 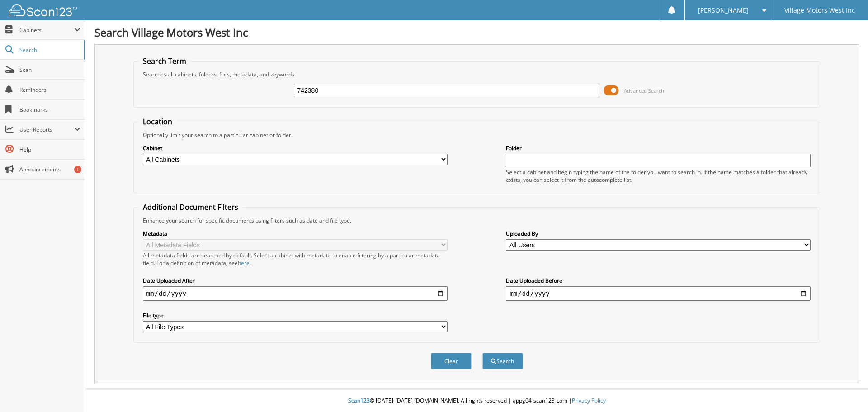 What do you see at coordinates (164, 61) in the screenshot?
I see `legend: Search Term` at bounding box center [164, 61].